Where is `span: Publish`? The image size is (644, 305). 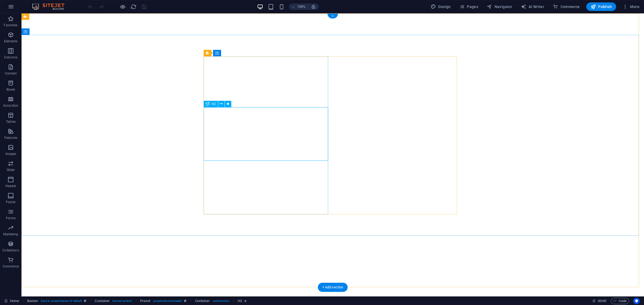
span: Publish is located at coordinates (601, 7).